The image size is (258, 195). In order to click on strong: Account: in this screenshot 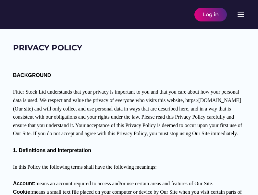, I will do `click(24, 183)`.